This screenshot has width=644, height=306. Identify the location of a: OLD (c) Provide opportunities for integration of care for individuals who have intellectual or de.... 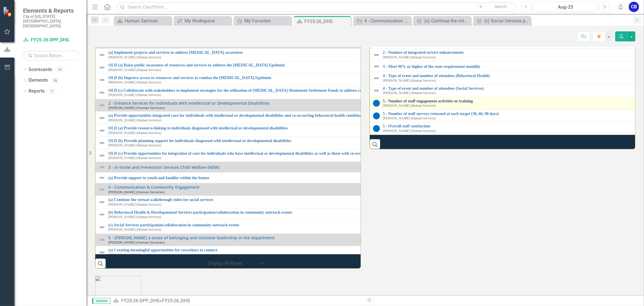
(369, 153).